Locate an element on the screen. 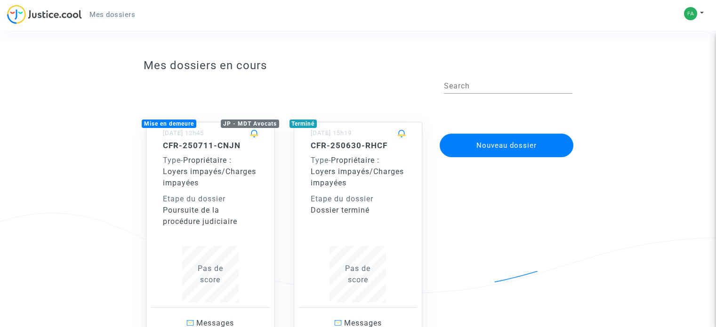 The width and height of the screenshot is (716, 327). div: JP - MDT Avocats is located at coordinates (250, 124).